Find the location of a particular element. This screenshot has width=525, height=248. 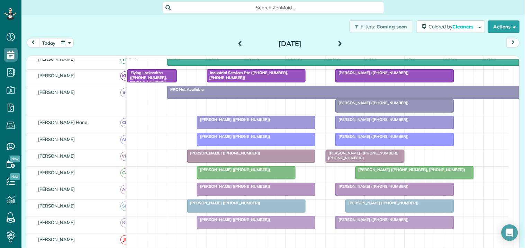

span: VM is located at coordinates (125, 156).